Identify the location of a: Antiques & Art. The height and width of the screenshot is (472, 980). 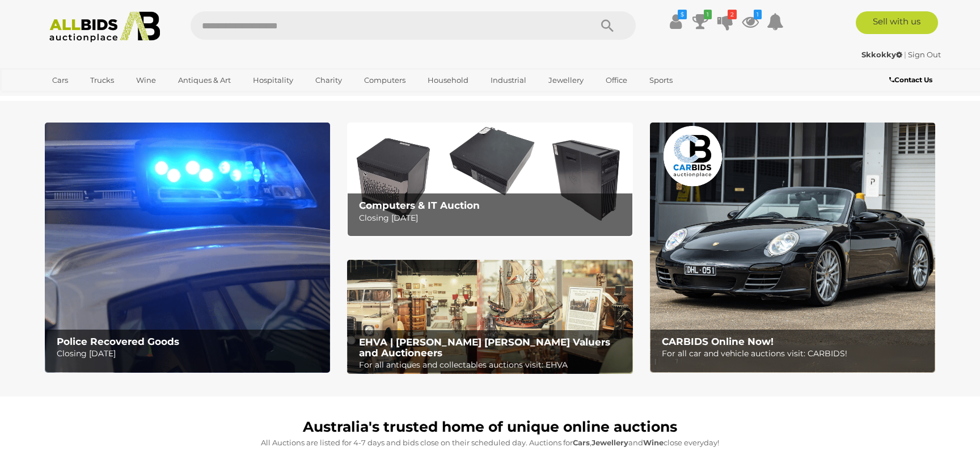
(204, 80).